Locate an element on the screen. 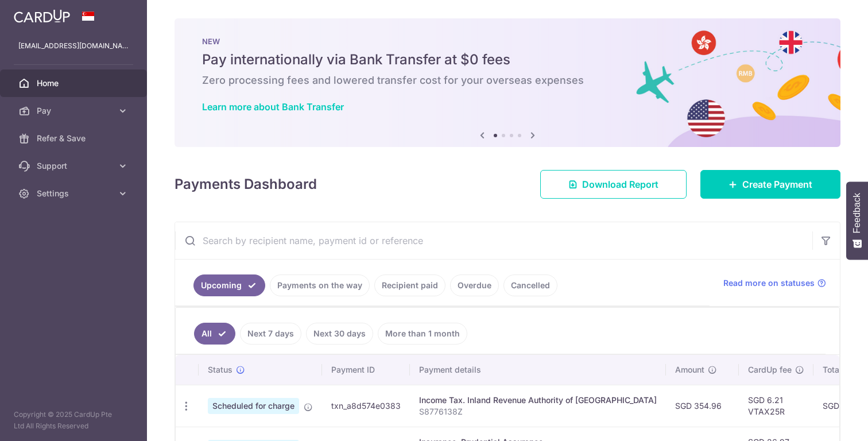  a: All is located at coordinates (215, 334).